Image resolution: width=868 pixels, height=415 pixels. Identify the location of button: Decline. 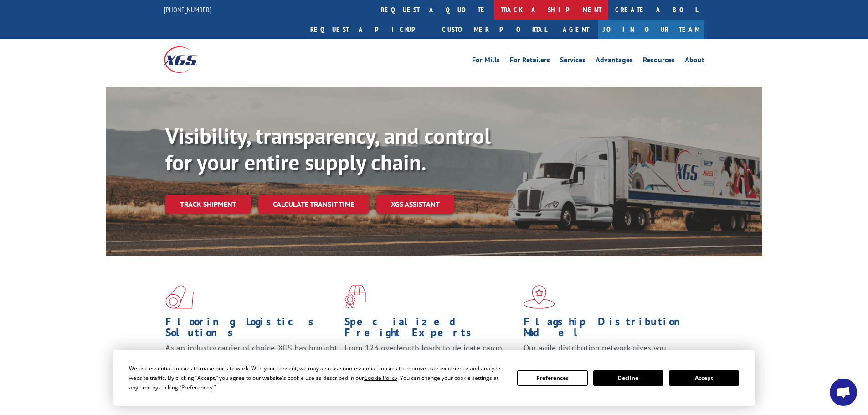
(628, 378).